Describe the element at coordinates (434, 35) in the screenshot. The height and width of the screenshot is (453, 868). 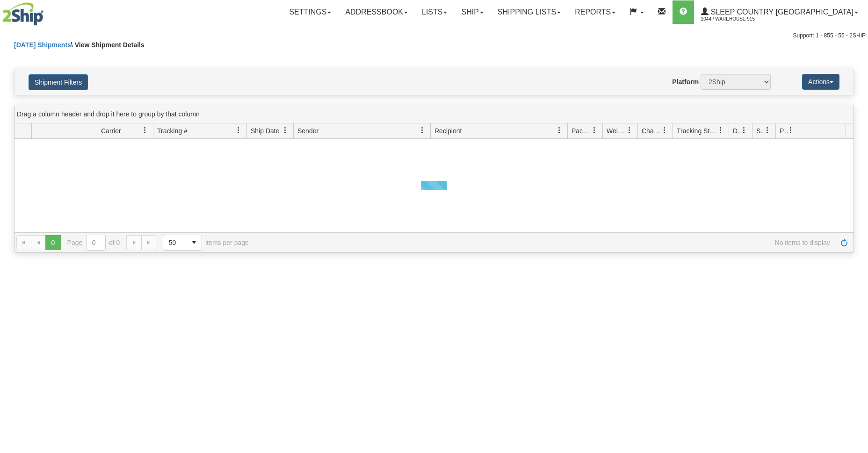
I see `div: Support: 1 - 855 - 55 - 2SHIP` at that location.